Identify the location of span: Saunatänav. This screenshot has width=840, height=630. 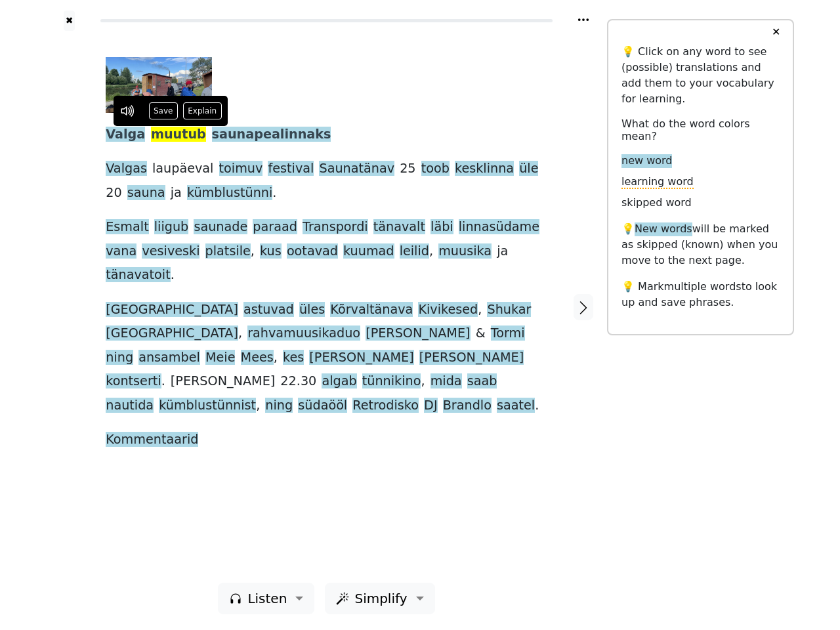
(356, 168).